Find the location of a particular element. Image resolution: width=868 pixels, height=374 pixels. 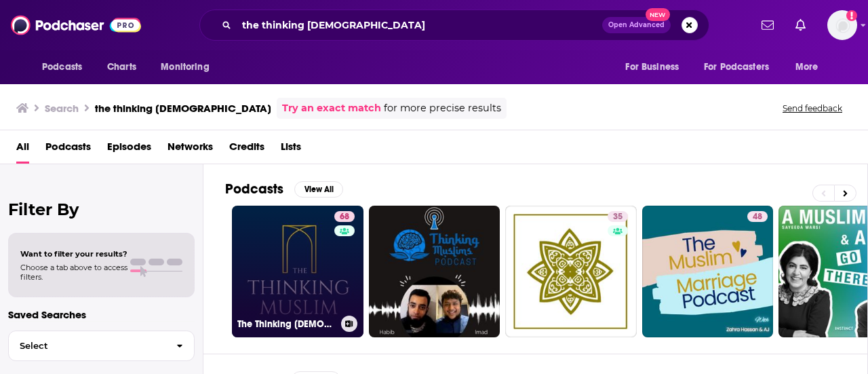

button: Send feedback is located at coordinates (812, 108).